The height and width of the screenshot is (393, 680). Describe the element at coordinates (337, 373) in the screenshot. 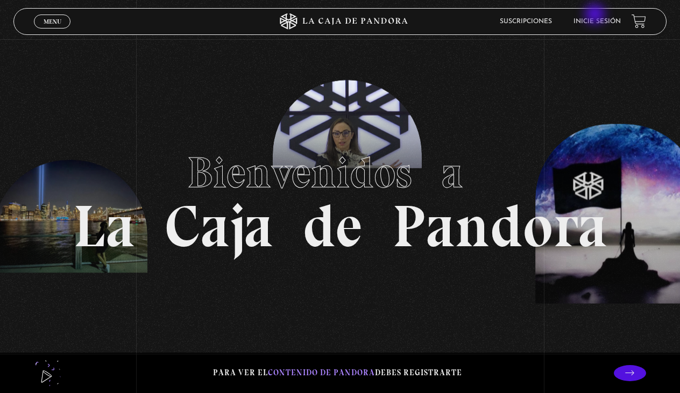

I see `p: Para ver el debes registrarte` at that location.